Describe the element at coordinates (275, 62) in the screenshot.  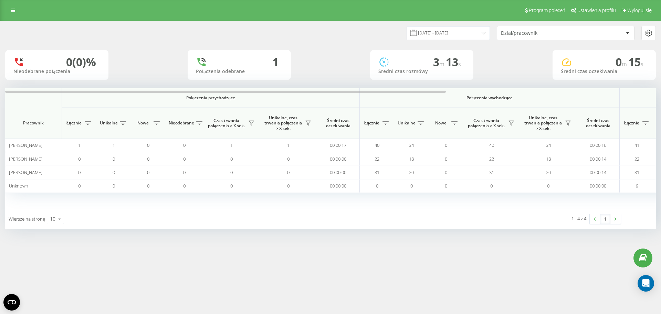
I see `div: 1` at that location.